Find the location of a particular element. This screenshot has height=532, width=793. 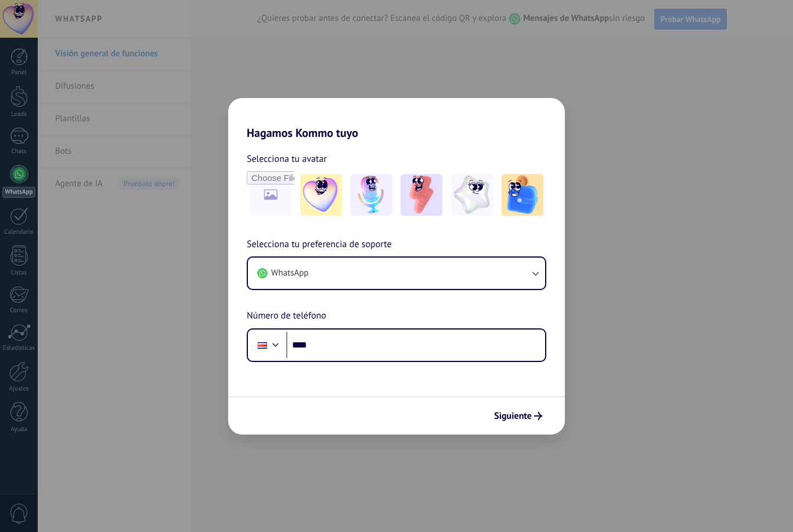

span: Número de teléfono is located at coordinates (286, 316).